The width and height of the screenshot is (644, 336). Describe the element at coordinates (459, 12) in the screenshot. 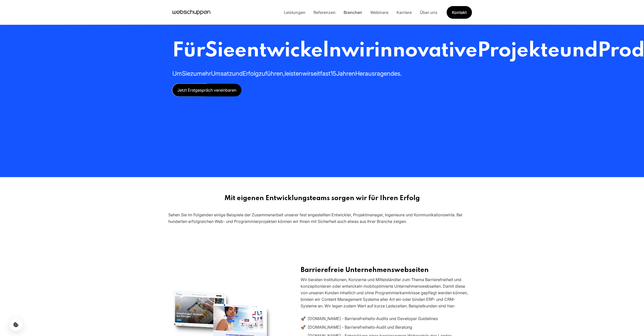

I see `a: Get Started` at that location.